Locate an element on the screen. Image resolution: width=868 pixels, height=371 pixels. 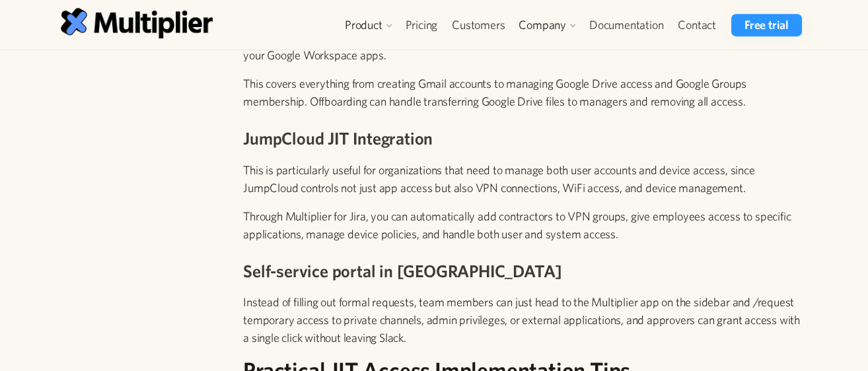
p: This covers everything from creating Gmail accounts to managing Google Drive access and Google Gr... is located at coordinates (525, 92).